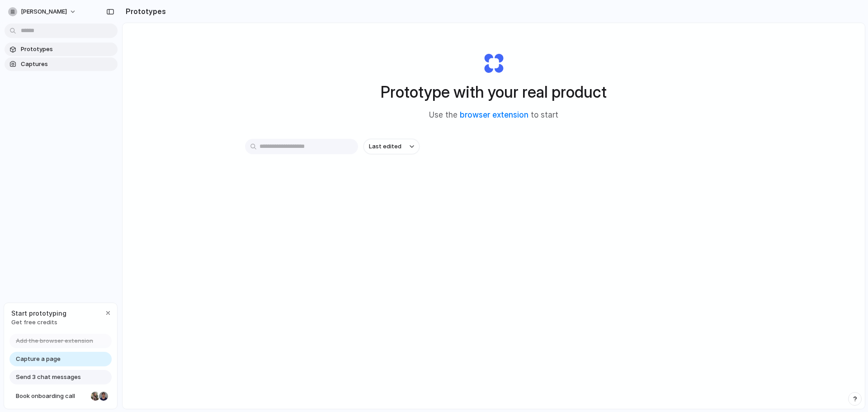 The height and width of the screenshot is (412, 868). Describe the element at coordinates (96, 396) in the screenshot. I see `div: Nicole Kubica` at that location.